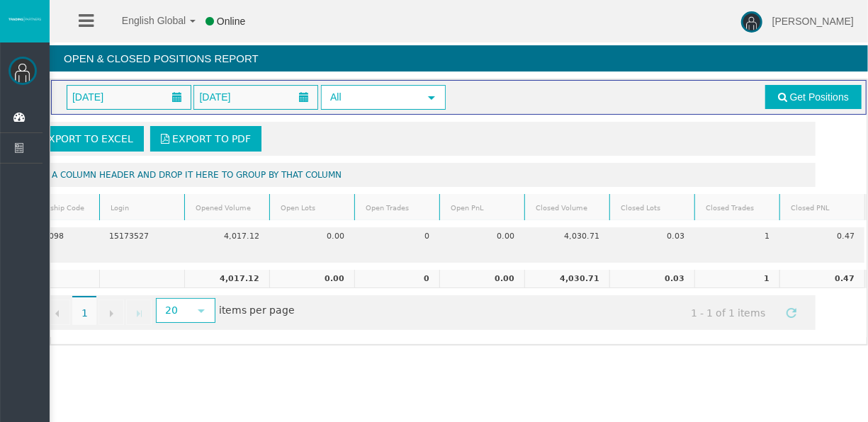 This screenshot has width=868, height=422. I want to click on span: Refresh, so click(792, 313).